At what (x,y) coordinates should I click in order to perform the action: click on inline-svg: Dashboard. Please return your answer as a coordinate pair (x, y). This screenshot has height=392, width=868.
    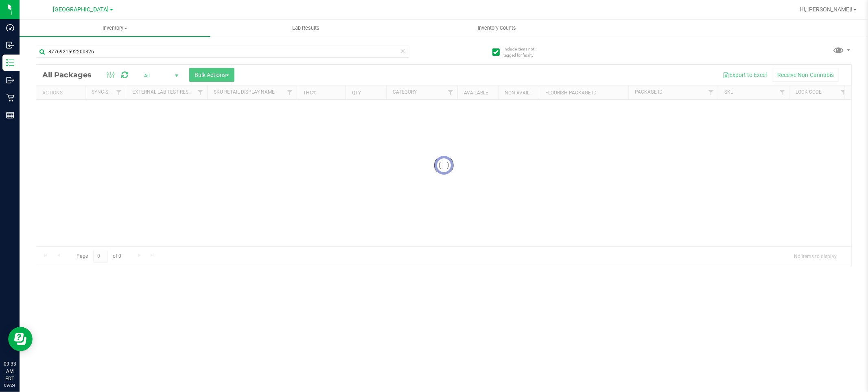
    Looking at the image, I should click on (10, 28).